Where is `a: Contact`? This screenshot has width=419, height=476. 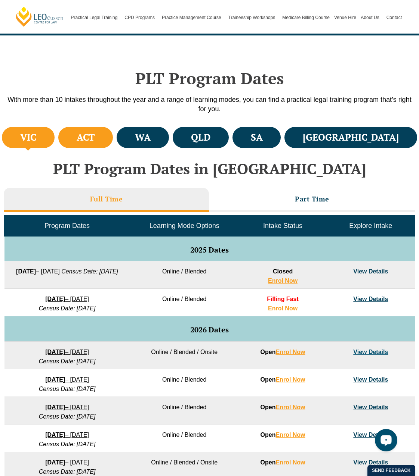
a: Contact is located at coordinates (394, 18).